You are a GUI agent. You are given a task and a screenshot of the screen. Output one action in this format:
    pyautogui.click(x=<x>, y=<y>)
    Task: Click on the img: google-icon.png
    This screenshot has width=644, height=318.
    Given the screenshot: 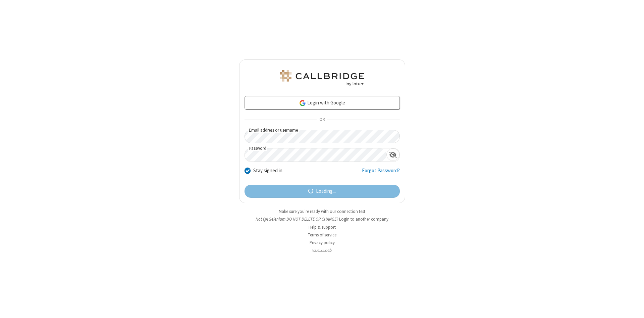 What is the action you would take?
    pyautogui.click(x=303, y=103)
    